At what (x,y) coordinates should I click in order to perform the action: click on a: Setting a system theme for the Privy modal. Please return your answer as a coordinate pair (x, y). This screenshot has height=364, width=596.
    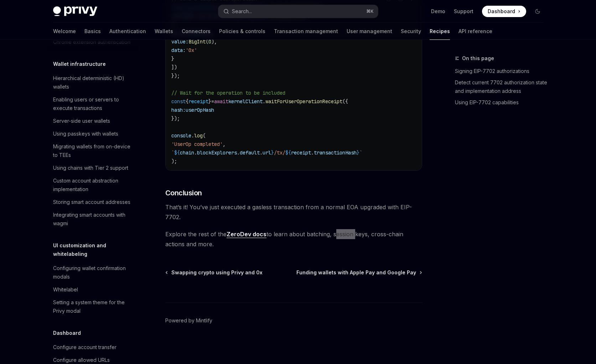
    Looking at the image, I should click on (93, 307).